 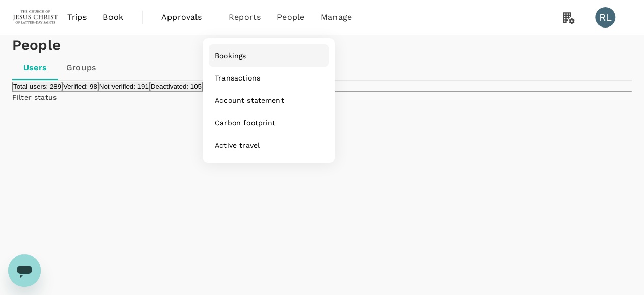 What do you see at coordinates (245, 123) in the screenshot?
I see `span: Carbon footprint` at bounding box center [245, 123].